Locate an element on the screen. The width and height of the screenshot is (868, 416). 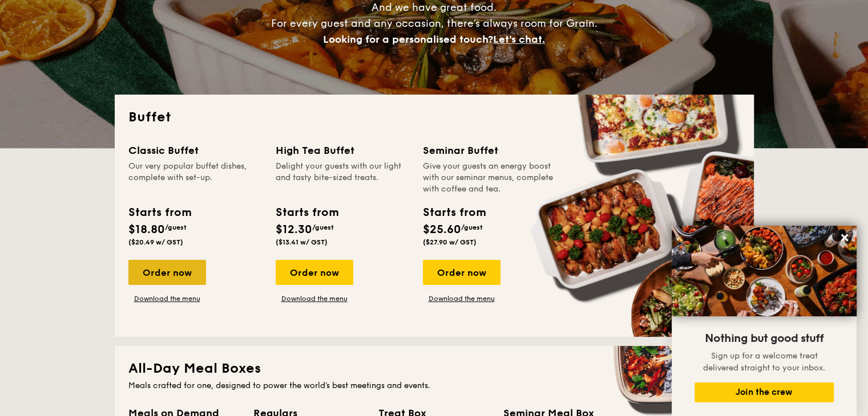
div: Meals crafted for one, designed to power the world's best meetings and events. is located at coordinates (434, 386).